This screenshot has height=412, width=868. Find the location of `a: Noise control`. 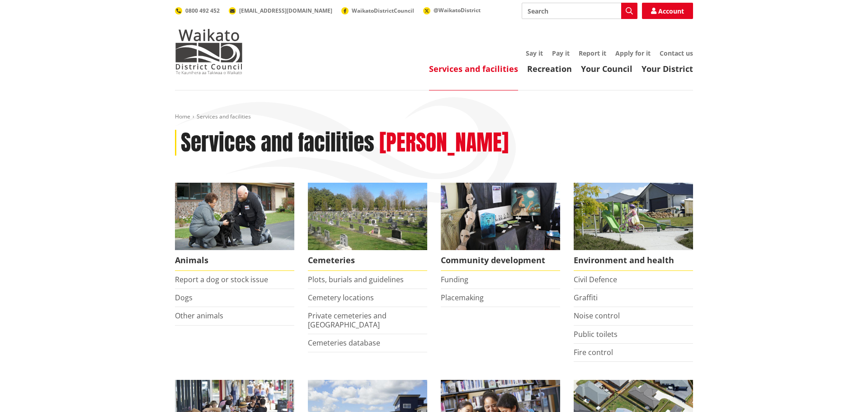

a: Noise control is located at coordinates (597, 316).